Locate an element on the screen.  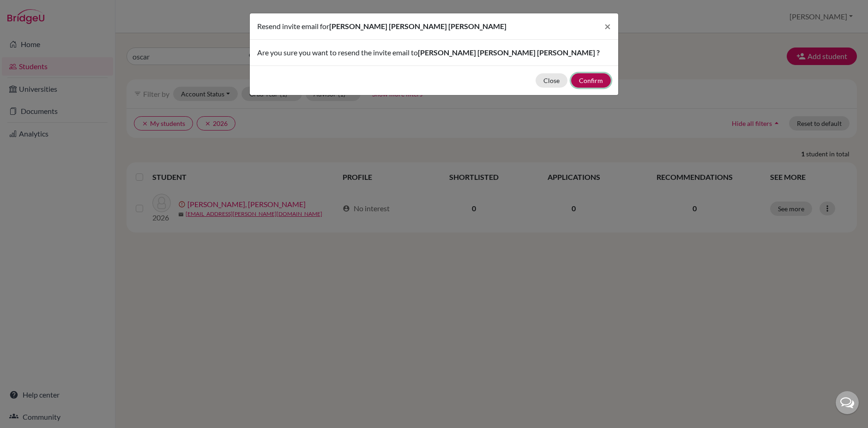
p: Are you sure you want to resend the invite email to is located at coordinates (434, 53).